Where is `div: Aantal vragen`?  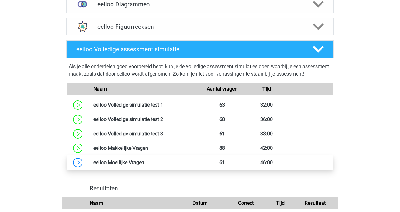
div: Aantal vragen is located at coordinates (222, 89).